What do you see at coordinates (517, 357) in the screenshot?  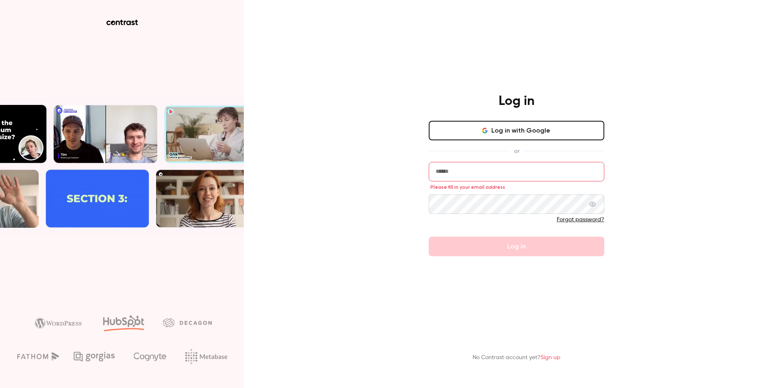 I see `p: No Contrast account yet?` at bounding box center [517, 357].